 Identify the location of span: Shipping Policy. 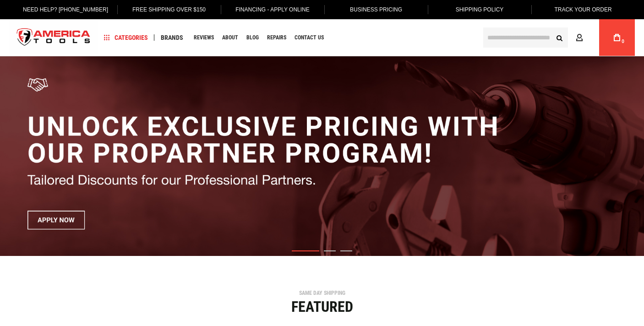
(480, 10).